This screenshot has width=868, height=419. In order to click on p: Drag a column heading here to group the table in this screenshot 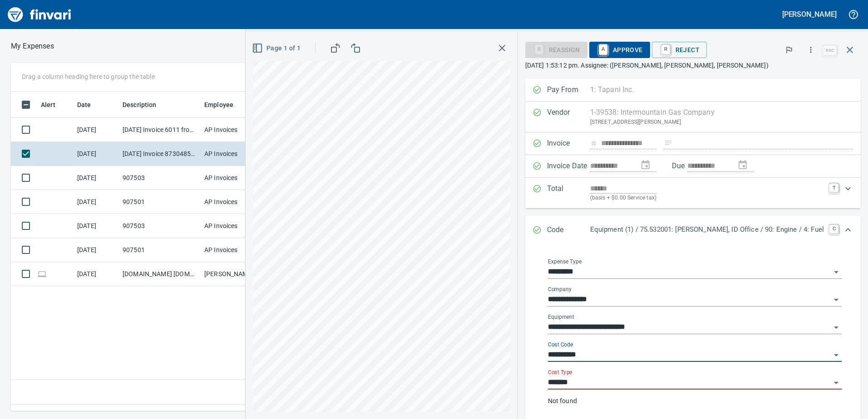, I will do `click(88, 77)`.